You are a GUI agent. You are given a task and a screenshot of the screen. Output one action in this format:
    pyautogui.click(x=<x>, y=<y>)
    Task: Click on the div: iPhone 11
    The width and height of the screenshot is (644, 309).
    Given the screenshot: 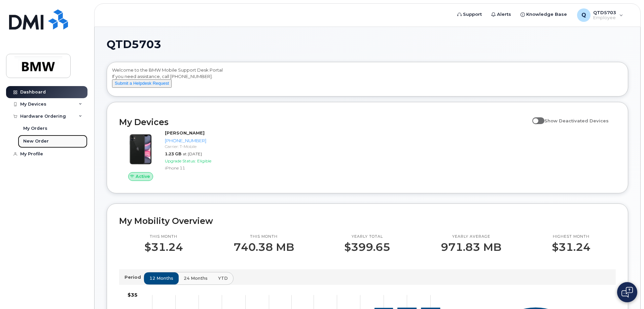 What is the action you would take?
    pyautogui.click(x=200, y=168)
    